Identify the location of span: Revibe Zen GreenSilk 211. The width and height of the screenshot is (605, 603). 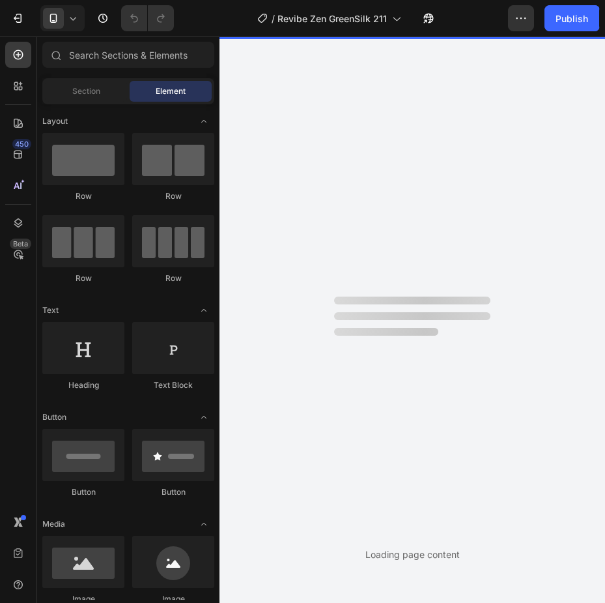
(332, 18).